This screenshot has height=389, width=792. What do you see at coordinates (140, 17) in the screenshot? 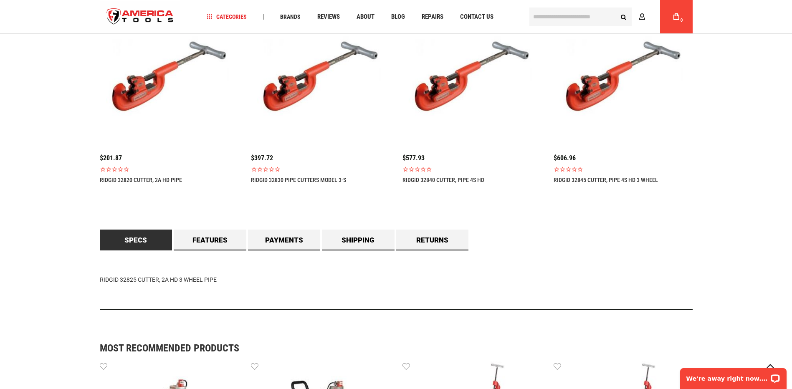
I see `a: store logo` at bounding box center [140, 17].